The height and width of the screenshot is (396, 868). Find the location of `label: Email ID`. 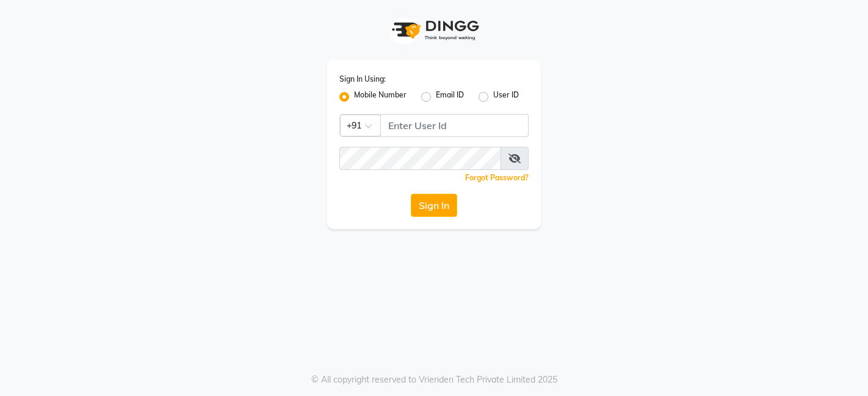

label: Email ID is located at coordinates (450, 97).